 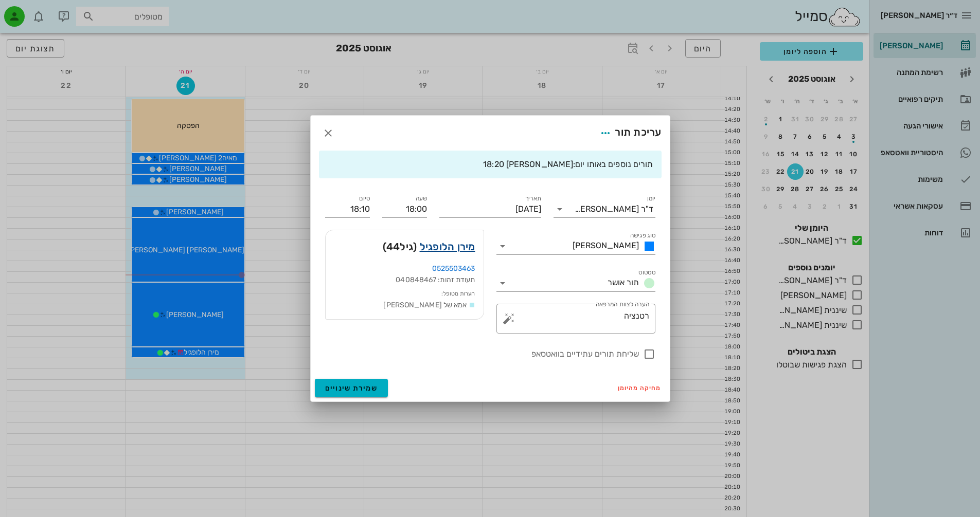 I want to click on label: הערה לצוות המרפאה, so click(x=622, y=304).